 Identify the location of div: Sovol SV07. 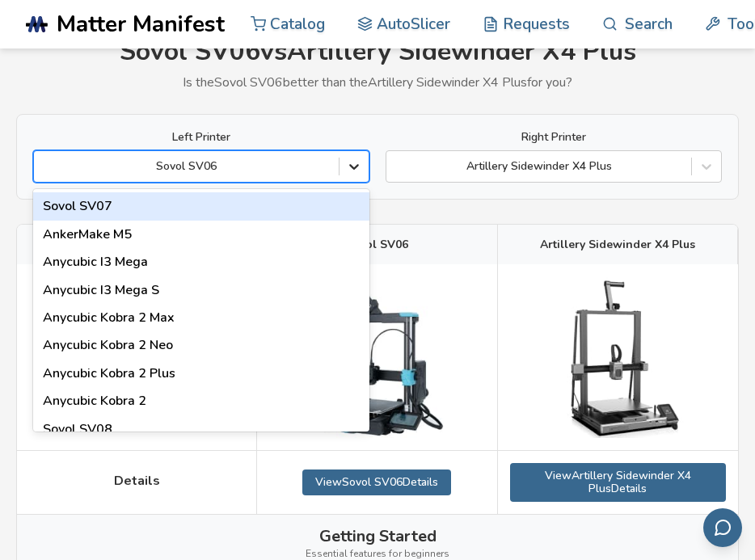
(201, 206).